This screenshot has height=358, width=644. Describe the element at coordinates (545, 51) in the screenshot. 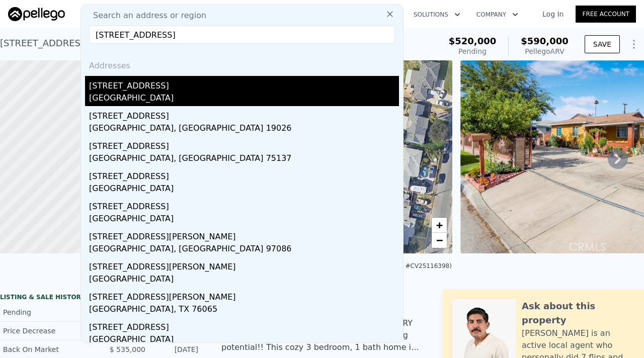

I see `div: Pellego ARV` at that location.